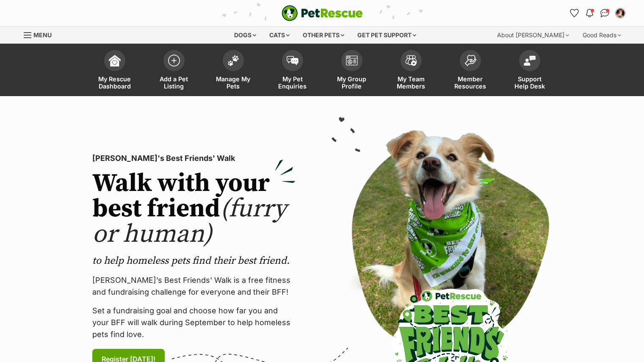 This screenshot has height=362, width=644. I want to click on span: (furry or human), so click(189, 222).